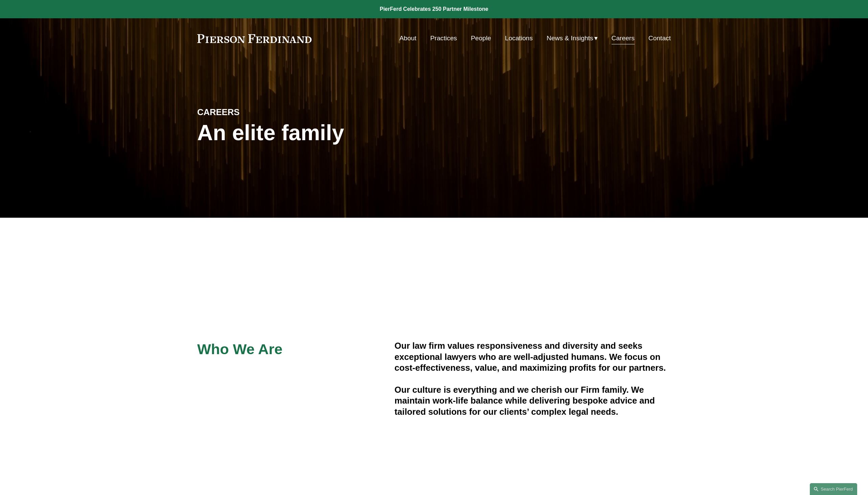  Describe the element at coordinates (256, 112) in the screenshot. I see `h4: CAREERS` at that location.